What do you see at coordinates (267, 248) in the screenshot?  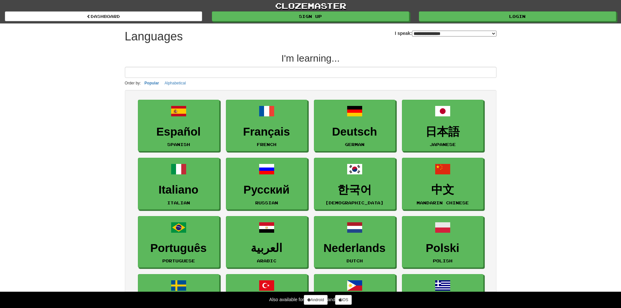 I see `h3: العربية` at bounding box center [267, 248].